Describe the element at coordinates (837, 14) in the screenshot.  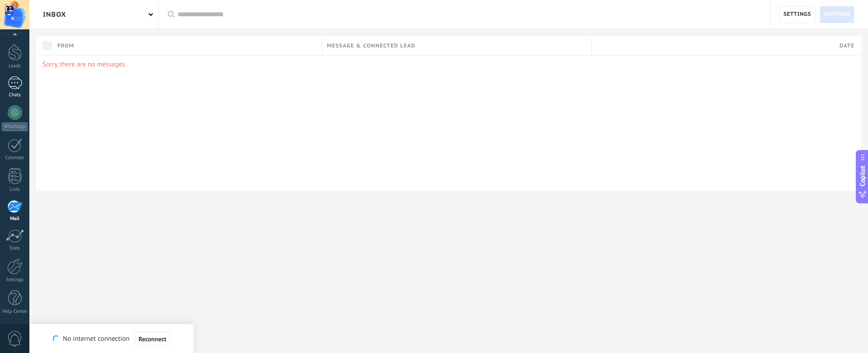
I see `span: Compose` at that location.